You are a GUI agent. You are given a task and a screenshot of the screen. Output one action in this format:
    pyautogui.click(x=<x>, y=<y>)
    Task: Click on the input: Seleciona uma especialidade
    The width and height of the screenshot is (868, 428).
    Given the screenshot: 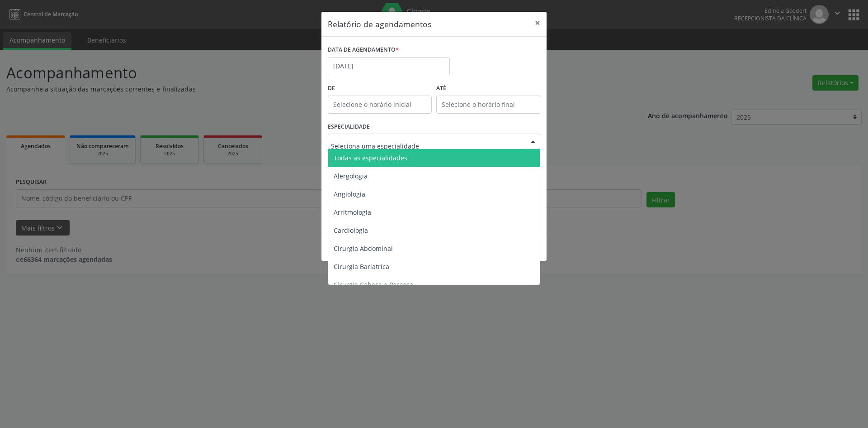 What is the action you would take?
    pyautogui.click(x=426, y=145)
    